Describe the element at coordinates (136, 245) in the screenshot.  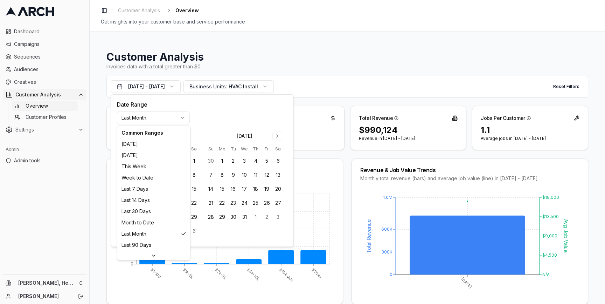
I see `span: Last 90 Days` at that location.